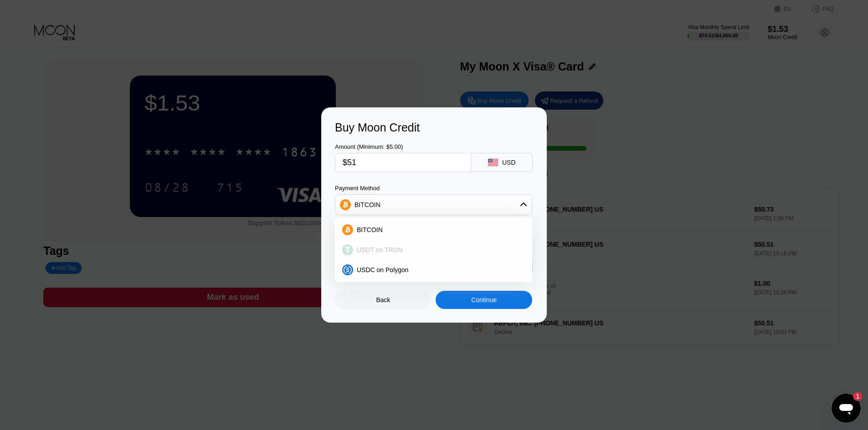  I want to click on div: USDT on TRON, so click(434, 250).